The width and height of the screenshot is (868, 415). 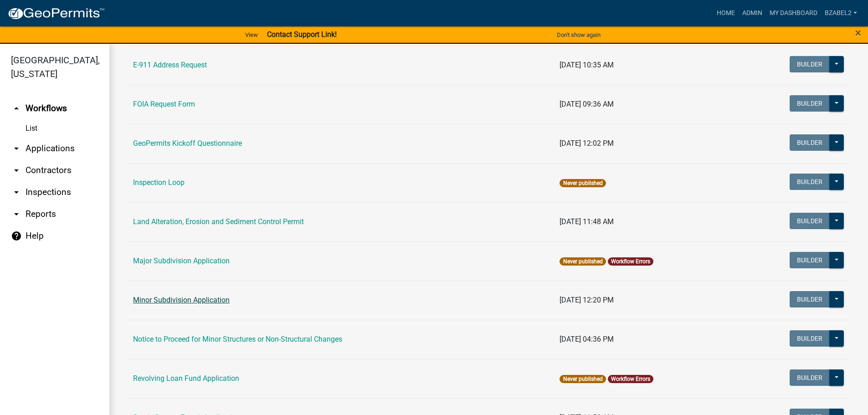 What do you see at coordinates (170, 65) in the screenshot?
I see `a: E-911 Address Request` at bounding box center [170, 65].